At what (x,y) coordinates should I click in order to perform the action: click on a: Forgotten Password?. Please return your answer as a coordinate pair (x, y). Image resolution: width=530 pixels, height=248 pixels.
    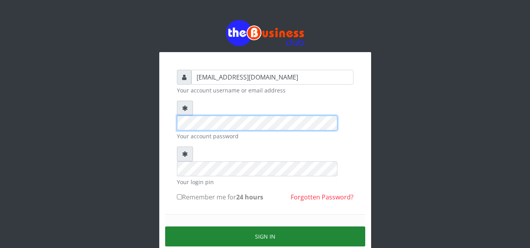
    Looking at the image, I should click on (322, 197).